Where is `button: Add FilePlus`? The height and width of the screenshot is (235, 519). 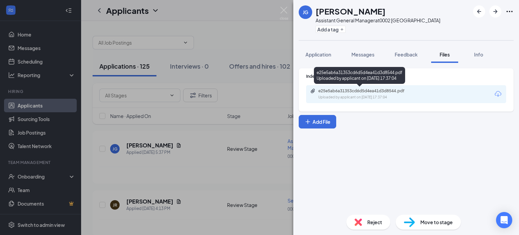 button: Add FilePlus is located at coordinates (317, 122).